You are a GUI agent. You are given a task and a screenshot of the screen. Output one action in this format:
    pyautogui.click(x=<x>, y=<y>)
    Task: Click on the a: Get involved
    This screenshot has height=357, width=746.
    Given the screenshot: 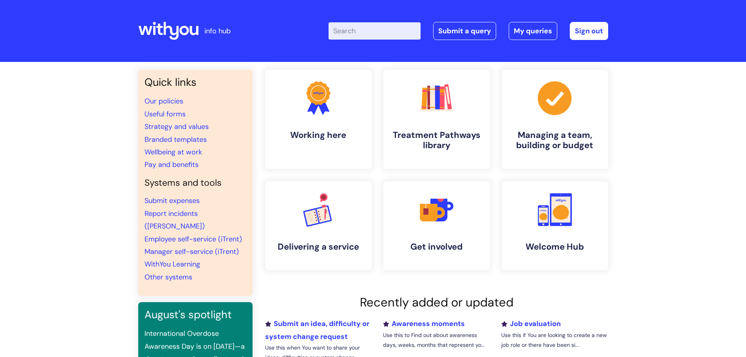 What is the action you would take?
    pyautogui.click(x=437, y=226)
    